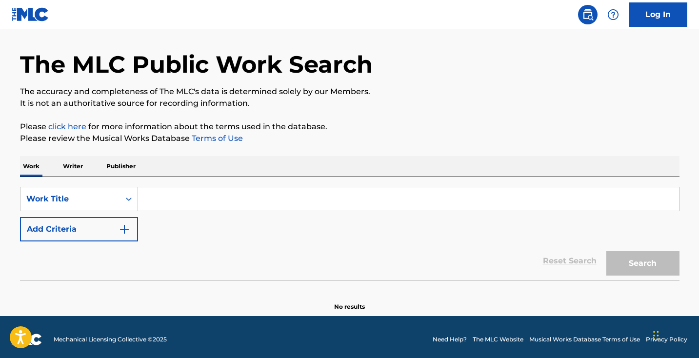 The height and width of the screenshot is (358, 699). I want to click on div: Work Title, so click(70, 199).